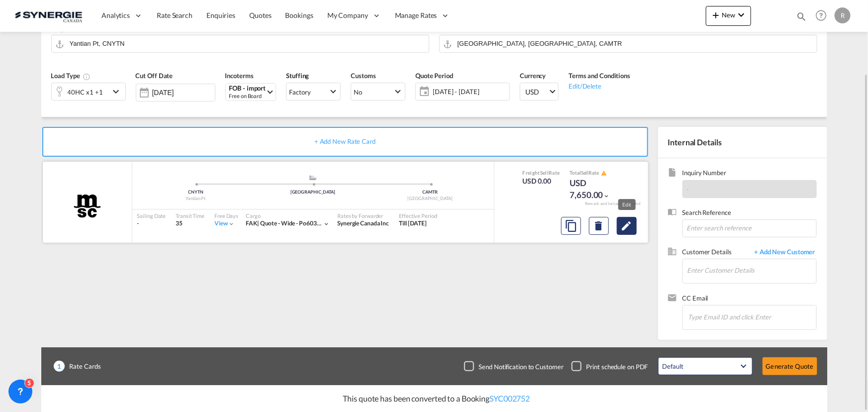  Describe the element at coordinates (824, 16) in the screenshot. I see `div: Help` at that location.